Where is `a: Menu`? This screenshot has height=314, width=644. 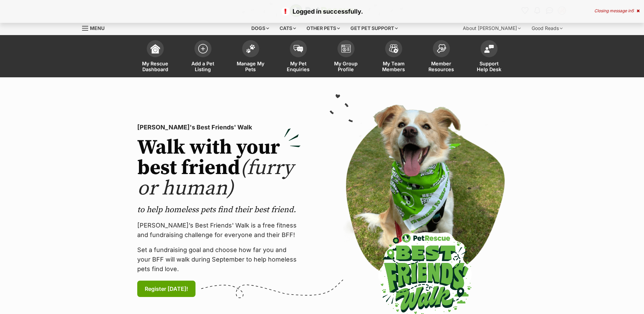
a: Menu is located at coordinates (96, 28).